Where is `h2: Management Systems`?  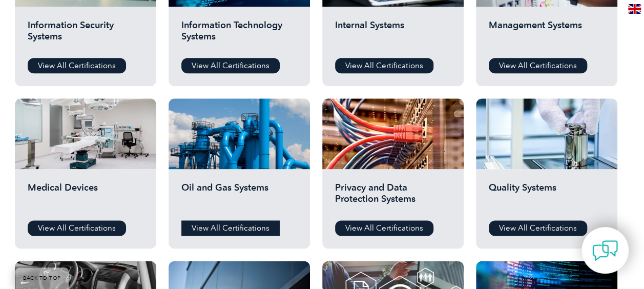 h2: Management Systems is located at coordinates (547, 35).